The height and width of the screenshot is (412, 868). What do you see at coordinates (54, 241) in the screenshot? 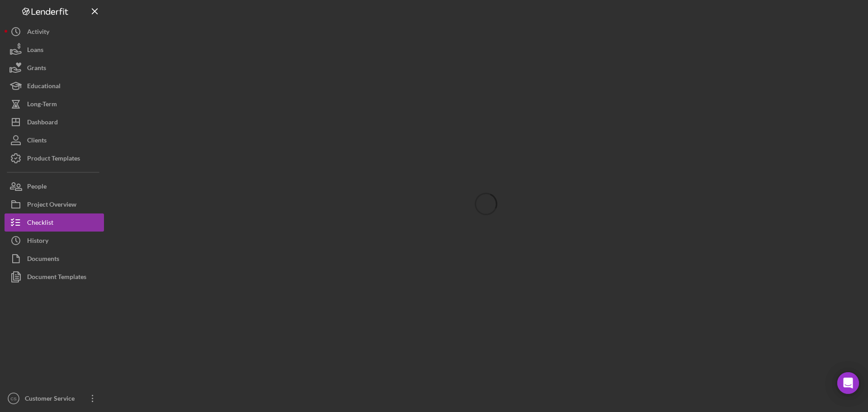
I see `a: History` at bounding box center [54, 241].